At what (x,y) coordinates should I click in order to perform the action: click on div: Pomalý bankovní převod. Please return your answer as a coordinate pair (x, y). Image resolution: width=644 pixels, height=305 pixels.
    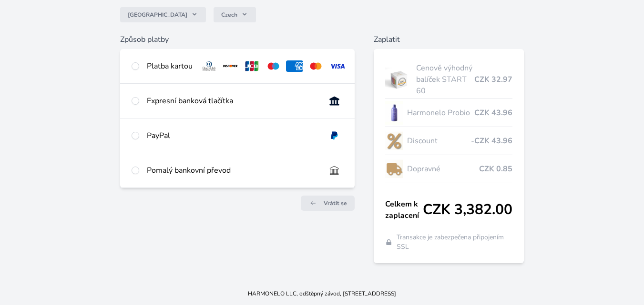
    Looking at the image, I should click on (232, 170).